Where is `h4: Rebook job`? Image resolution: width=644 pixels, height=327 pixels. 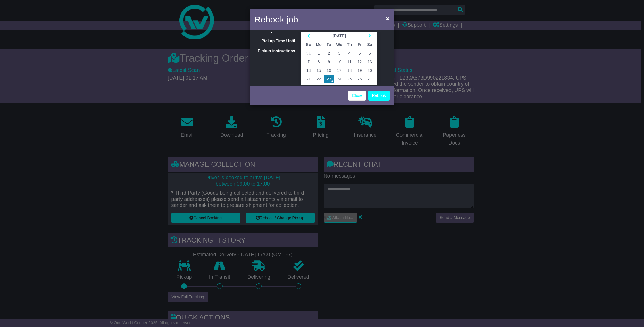
h4: Rebook job is located at coordinates (276, 19).